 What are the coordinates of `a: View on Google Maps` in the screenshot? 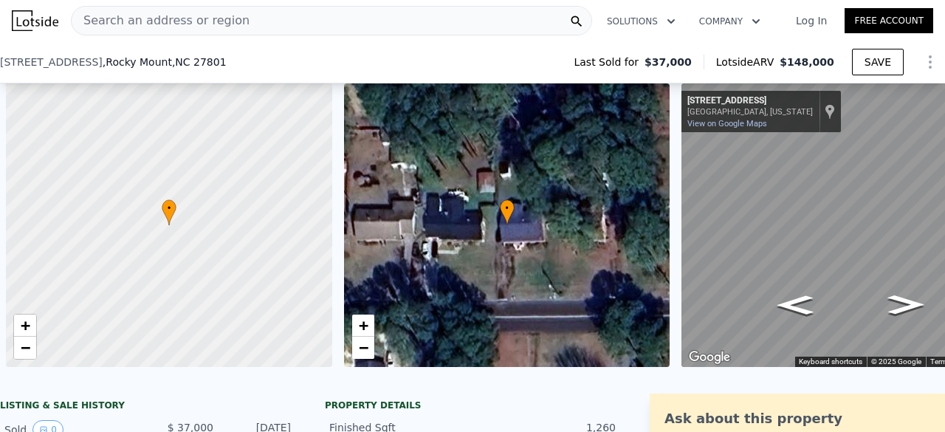 It's located at (727, 123).